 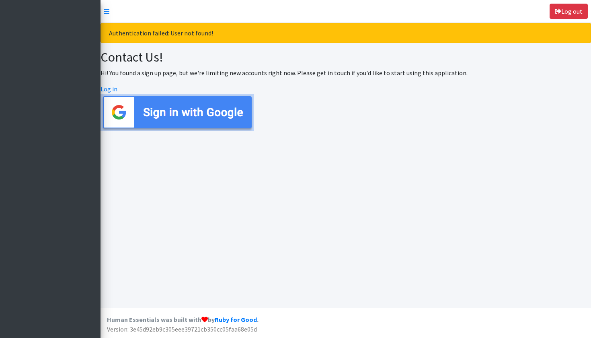 I want to click on a: Ruby for Good, so click(x=236, y=319).